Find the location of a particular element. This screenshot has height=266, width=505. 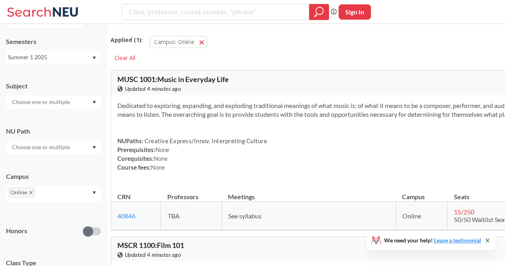

th: Professors is located at coordinates (191, 193).